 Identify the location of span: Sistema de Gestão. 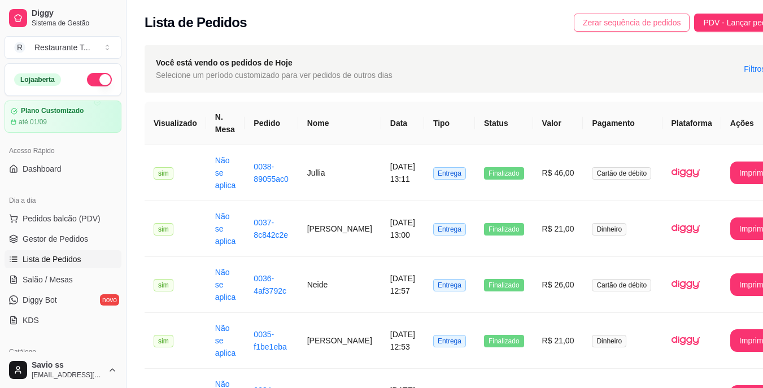
(74, 23).